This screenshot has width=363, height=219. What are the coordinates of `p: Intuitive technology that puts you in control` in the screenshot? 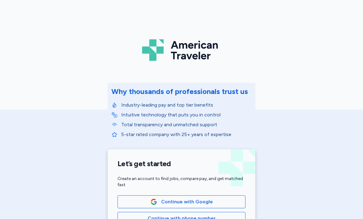 It's located at (187, 115).